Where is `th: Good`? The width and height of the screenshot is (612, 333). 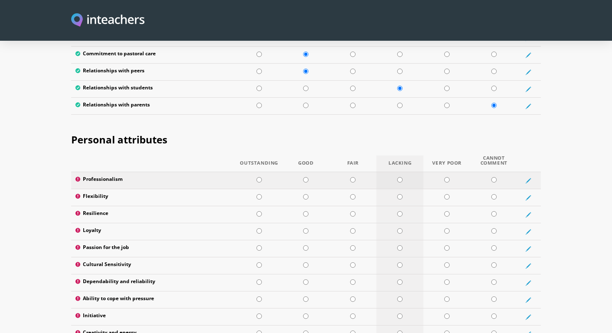
th: Good is located at coordinates (306, 164).